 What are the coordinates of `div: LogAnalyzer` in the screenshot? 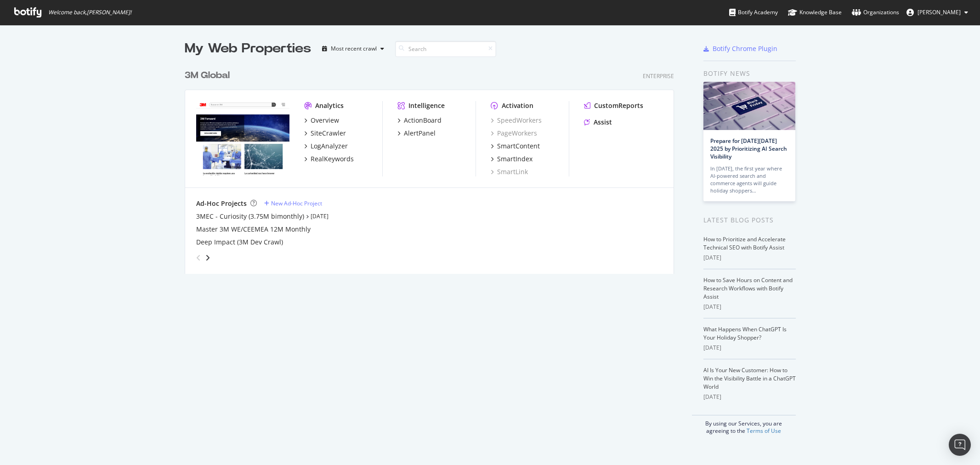 It's located at (329, 146).